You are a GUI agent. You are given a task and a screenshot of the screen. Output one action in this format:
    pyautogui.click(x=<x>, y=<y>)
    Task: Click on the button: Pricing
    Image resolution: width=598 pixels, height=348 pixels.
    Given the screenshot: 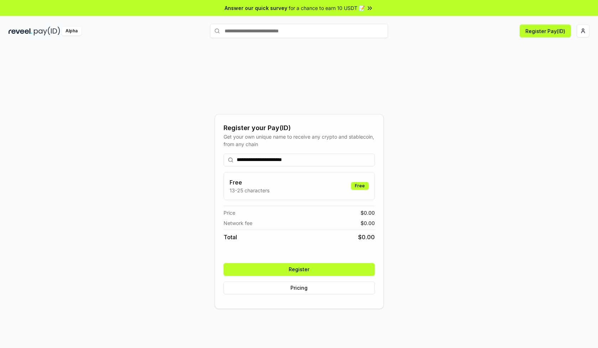 What is the action you would take?
    pyautogui.click(x=299, y=288)
    